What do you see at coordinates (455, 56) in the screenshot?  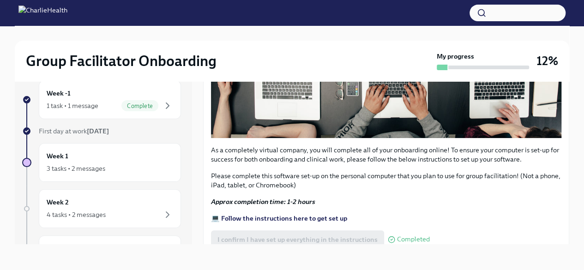 I see `strong: My progress` at bounding box center [455, 56].